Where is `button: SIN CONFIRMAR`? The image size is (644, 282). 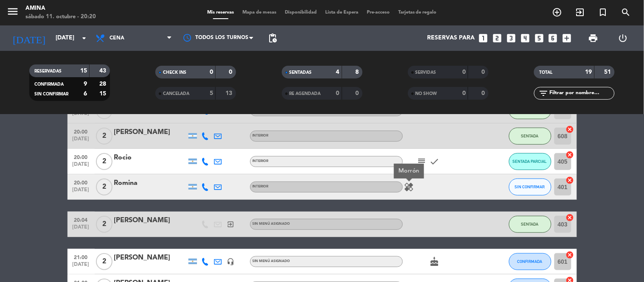
button: SIN CONFIRMAR is located at coordinates (530, 187).